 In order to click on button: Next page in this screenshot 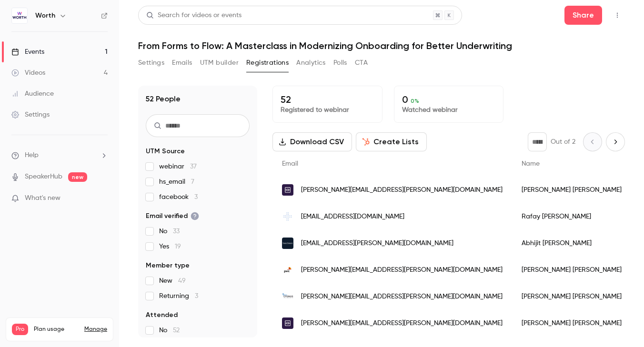, I will do `click(615, 142)`.